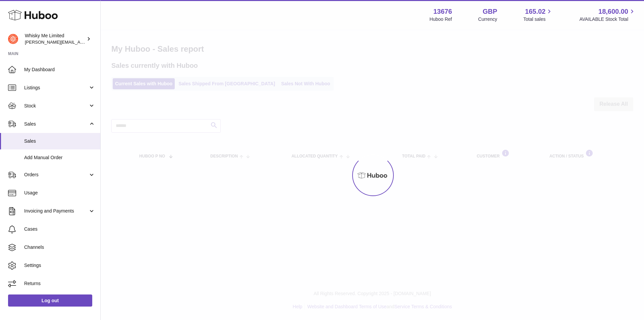 The height and width of the screenshot is (320, 644). Describe the element at coordinates (608, 19) in the screenshot. I see `span: AVAILABLE Stock Total` at that location.